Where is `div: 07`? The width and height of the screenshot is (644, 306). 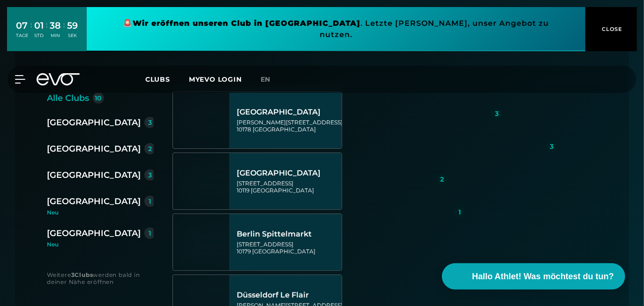
div: 07 is located at coordinates (22, 25).